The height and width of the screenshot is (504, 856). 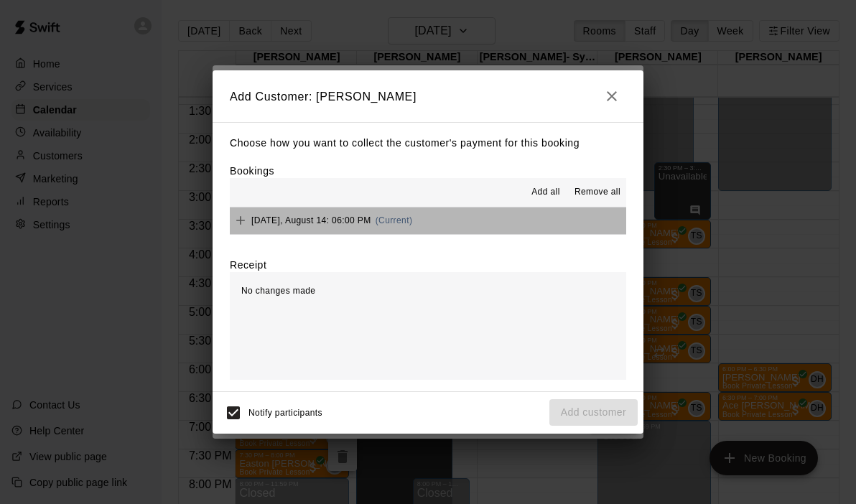 What do you see at coordinates (546, 192) in the screenshot?
I see `span: Add all` at bounding box center [546, 192].